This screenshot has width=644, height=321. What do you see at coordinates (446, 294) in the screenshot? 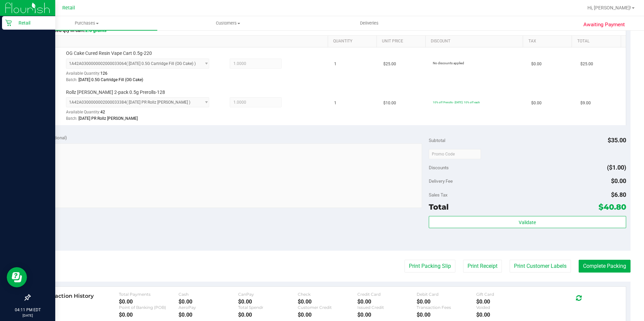
I see `div: Debit Card` at bounding box center [446, 294].